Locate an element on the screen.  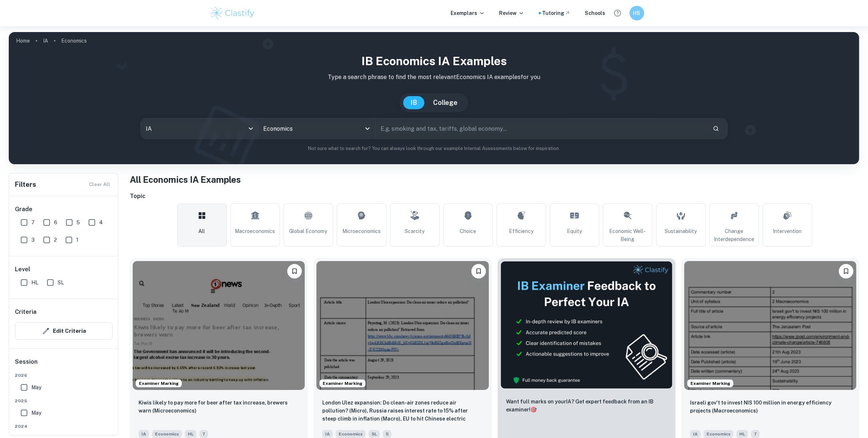
img: Economics IA example thumbnail: London Ulez expansion: Do clean-air zone is located at coordinates (403, 326).